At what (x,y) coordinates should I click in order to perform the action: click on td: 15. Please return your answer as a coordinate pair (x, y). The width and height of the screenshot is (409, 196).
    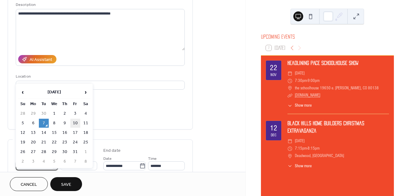
    Looking at the image, I should click on (54, 132).